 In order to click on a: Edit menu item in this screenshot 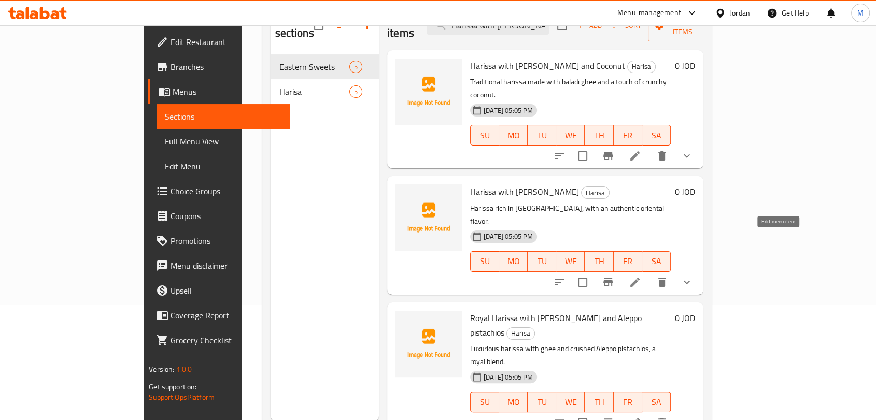, I will do `click(635, 156)`.